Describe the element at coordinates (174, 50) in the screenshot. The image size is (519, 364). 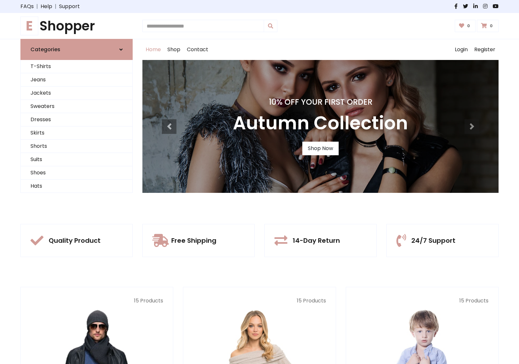
I see `a: Shop` at that location.